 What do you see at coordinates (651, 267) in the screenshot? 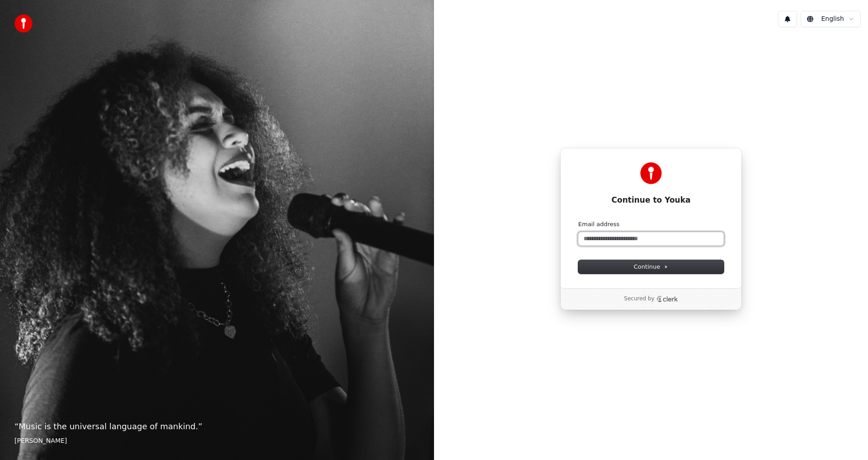
I see `span: Continue` at bounding box center [651, 267].